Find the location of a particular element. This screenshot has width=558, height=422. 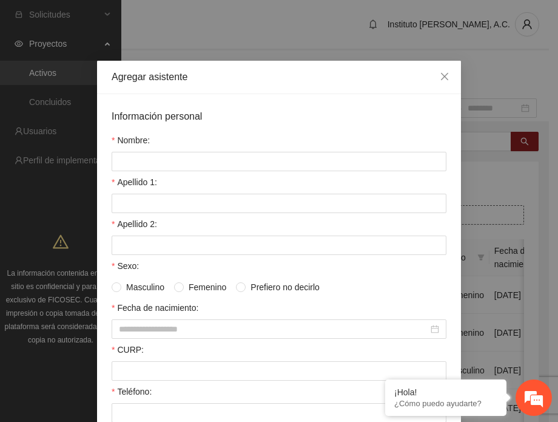

span: Prefiero no decirlo is located at coordinates (285, 287).